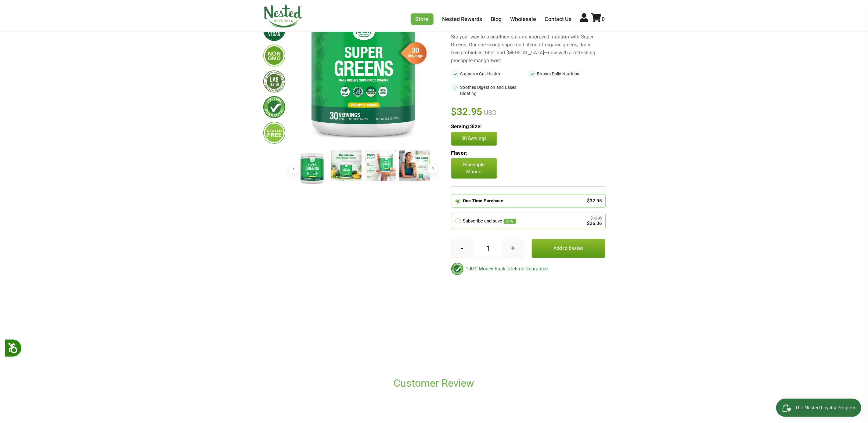  Describe the element at coordinates (293, 169) in the screenshot. I see `button: Previous` at that location.